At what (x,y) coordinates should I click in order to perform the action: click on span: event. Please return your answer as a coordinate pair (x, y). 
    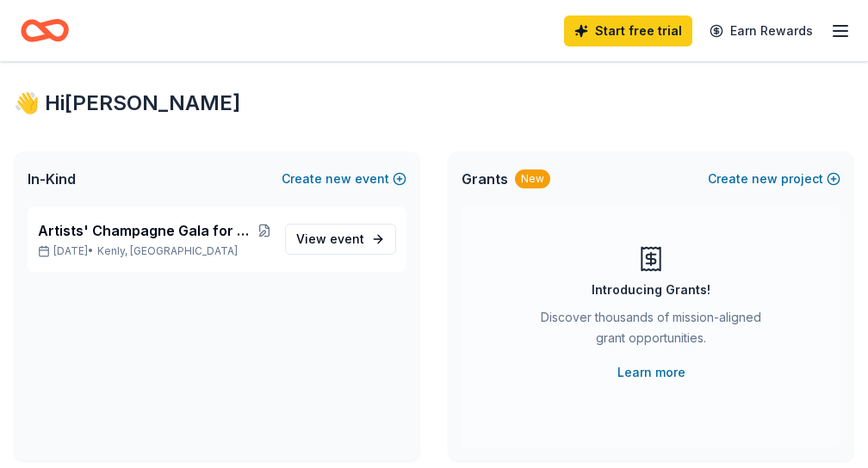
    Looking at the image, I should click on (347, 238).